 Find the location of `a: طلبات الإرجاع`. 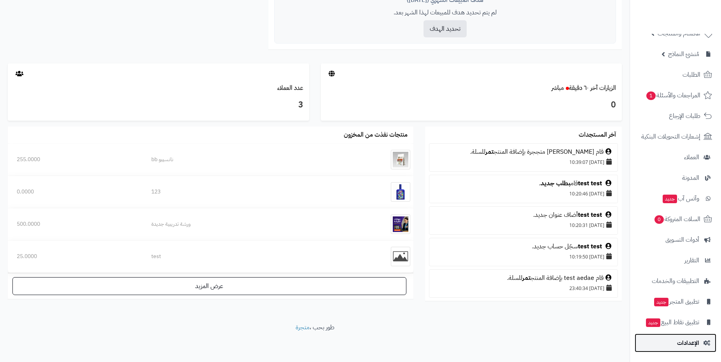

a: طلبات الإرجاع is located at coordinates (675, 116).